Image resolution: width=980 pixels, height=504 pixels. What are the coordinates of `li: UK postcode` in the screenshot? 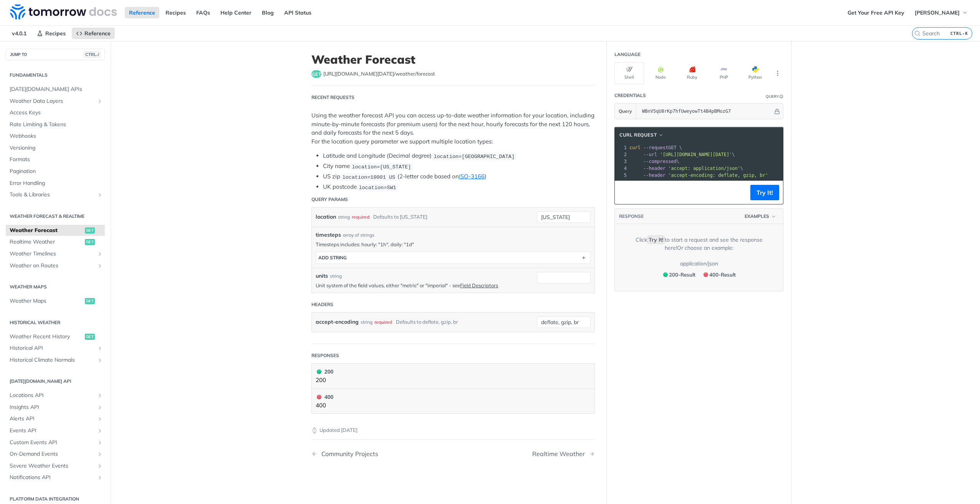 It's located at (459, 187).